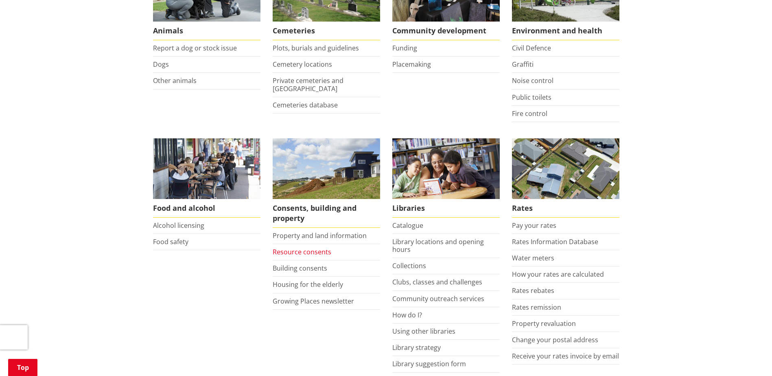 This screenshot has height=376, width=772. Describe the element at coordinates (175, 81) in the screenshot. I see `a: Other animals` at that location.